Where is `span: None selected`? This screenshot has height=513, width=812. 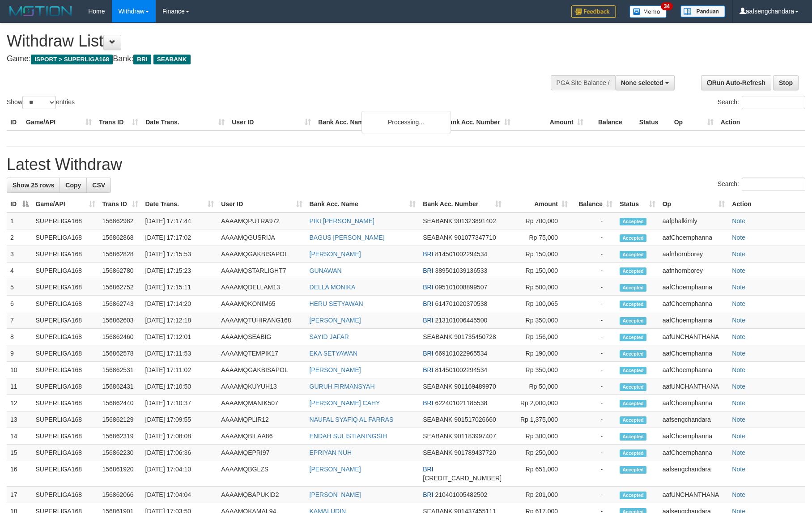
span: None selected is located at coordinates (642, 83).